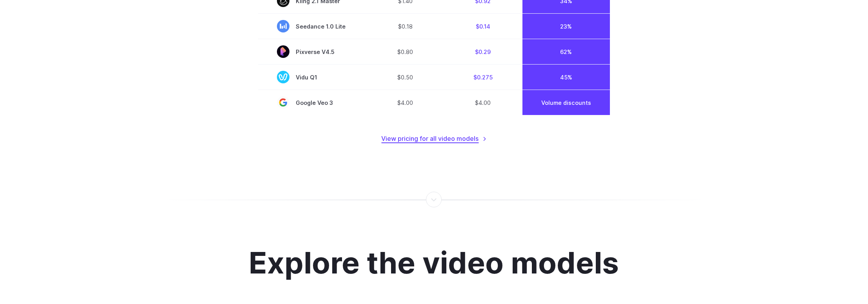  I want to click on td: $0.29, so click(483, 51).